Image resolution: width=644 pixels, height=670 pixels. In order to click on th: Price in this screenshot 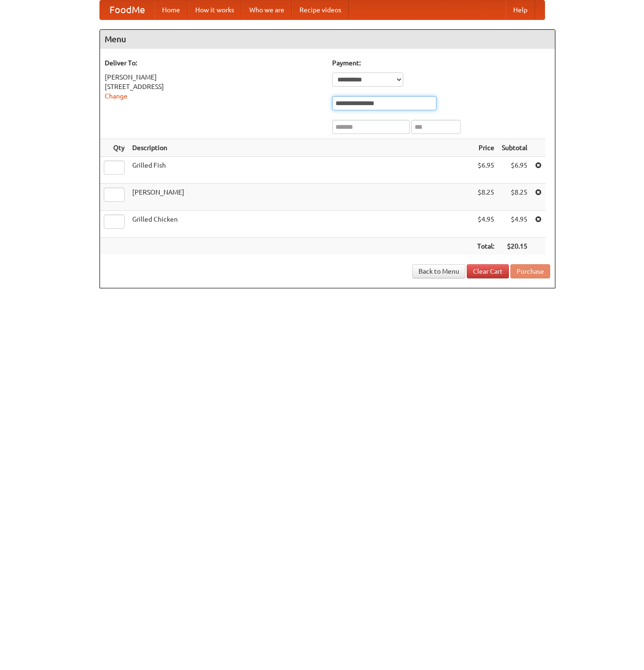, I will do `click(485, 148)`.